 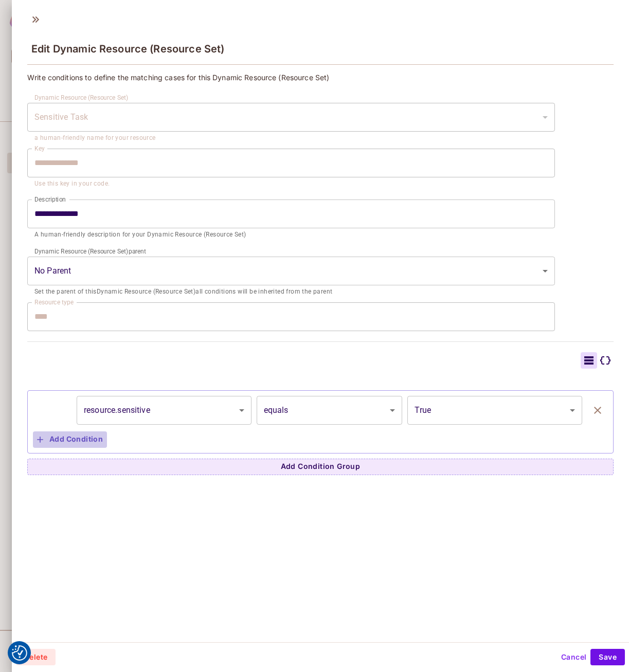 What do you see at coordinates (39, 148) in the screenshot?
I see `label: Key` at bounding box center [39, 148].